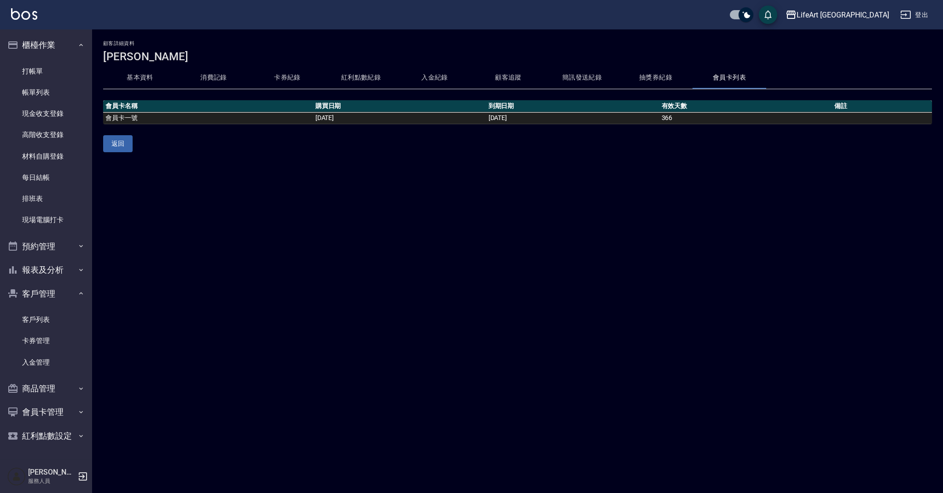 The height and width of the screenshot is (493, 943). What do you see at coordinates (46, 270) in the screenshot?
I see `button: 報表及分析` at bounding box center [46, 270].